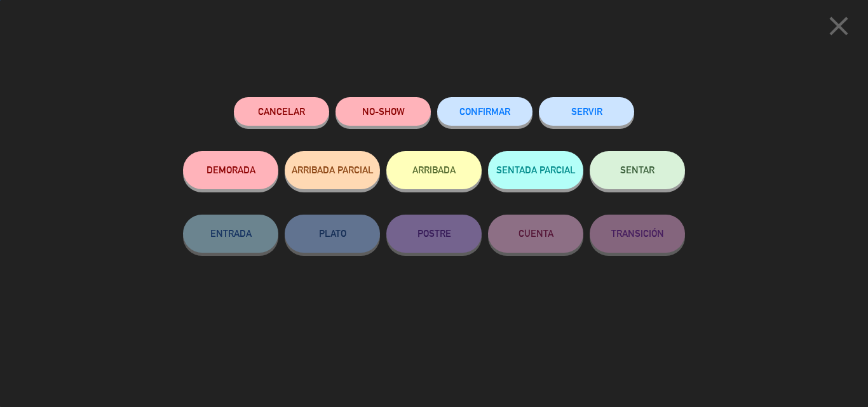 The height and width of the screenshot is (407, 868). Describe the element at coordinates (485, 111) in the screenshot. I see `button: CONFIRMAR` at that location.